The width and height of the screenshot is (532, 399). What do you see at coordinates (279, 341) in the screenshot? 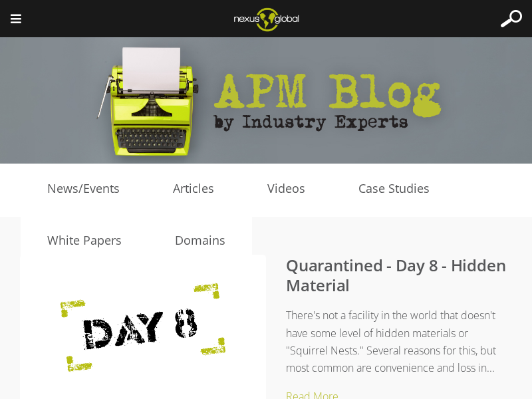
I see `p: There's not a facility in the world that doesn't have some level of hidden materials or "Squirrel...` at bounding box center [279, 341].